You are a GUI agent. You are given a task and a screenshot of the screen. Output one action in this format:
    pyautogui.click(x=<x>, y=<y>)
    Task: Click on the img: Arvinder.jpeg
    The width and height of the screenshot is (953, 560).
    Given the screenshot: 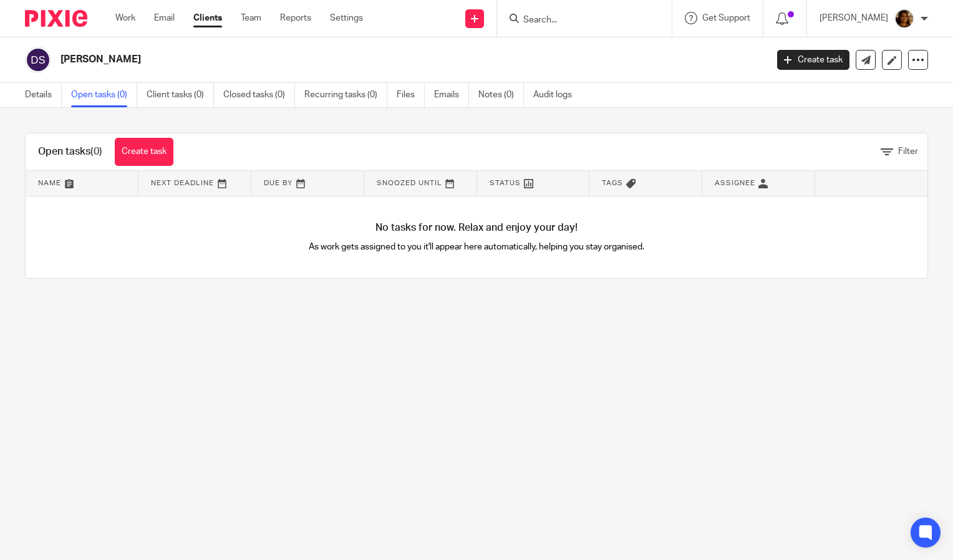 What is the action you would take?
    pyautogui.click(x=904, y=19)
    